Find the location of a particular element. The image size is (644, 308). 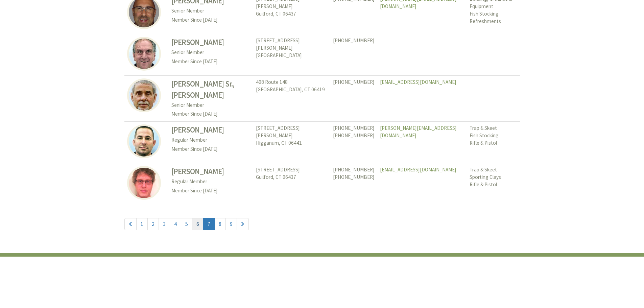

img: Tom Schaefer is located at coordinates (144, 142).